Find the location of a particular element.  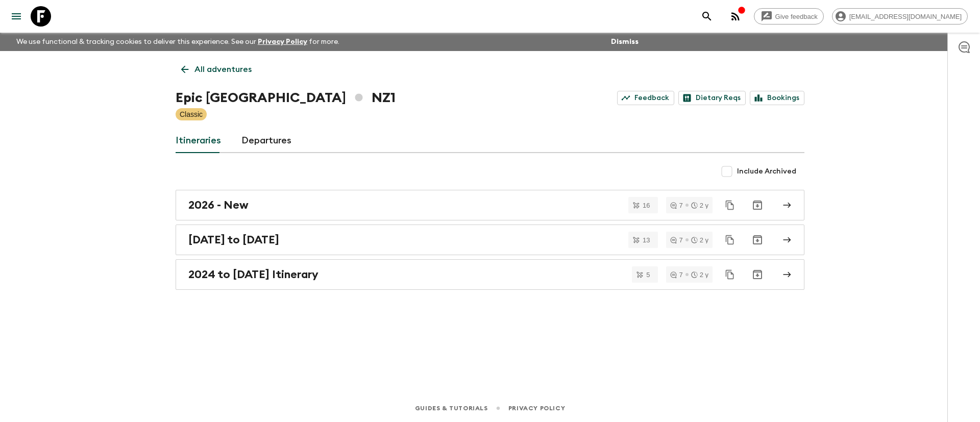

a: Departures is located at coordinates (266, 141).